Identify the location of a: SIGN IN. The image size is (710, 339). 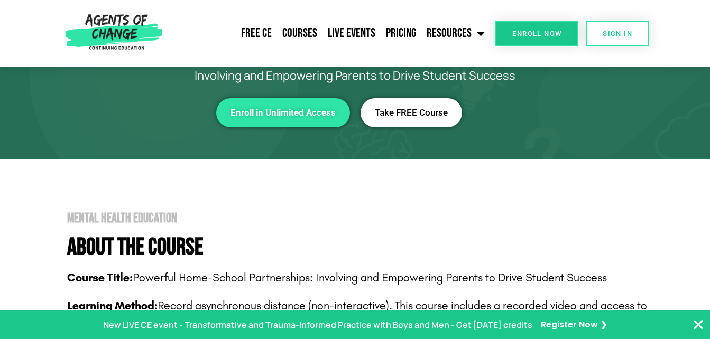
(617, 33).